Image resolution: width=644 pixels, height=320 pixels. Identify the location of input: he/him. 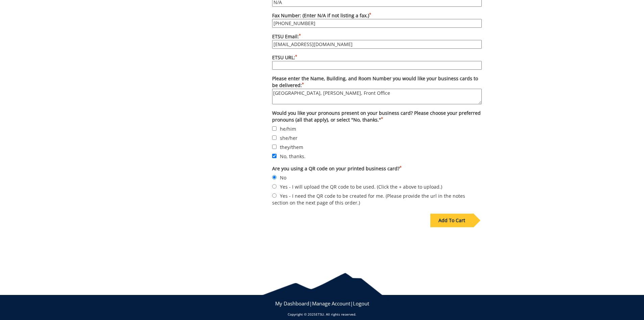
(274, 128).